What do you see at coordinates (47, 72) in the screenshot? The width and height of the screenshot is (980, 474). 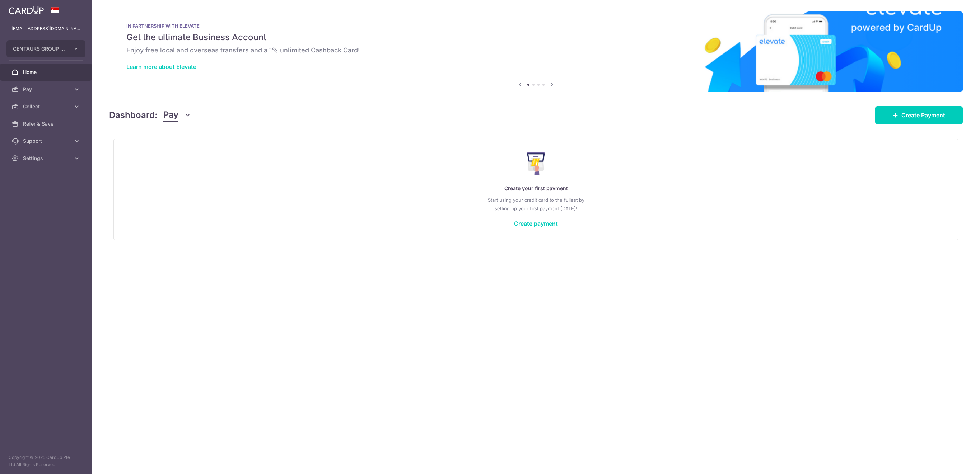 I see `span: Home` at bounding box center [47, 72].